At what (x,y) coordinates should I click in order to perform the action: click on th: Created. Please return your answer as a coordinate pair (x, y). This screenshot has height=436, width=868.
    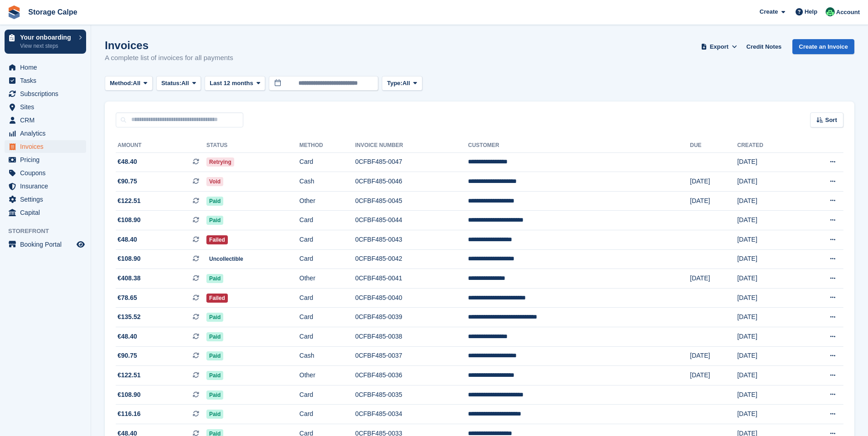
    Looking at the image, I should click on (768, 146).